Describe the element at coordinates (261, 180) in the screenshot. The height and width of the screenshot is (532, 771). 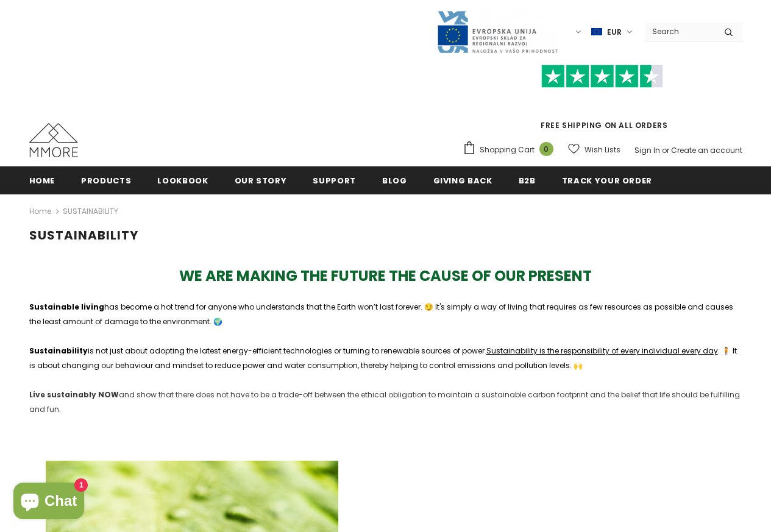
I see `a: Our Story` at that location.